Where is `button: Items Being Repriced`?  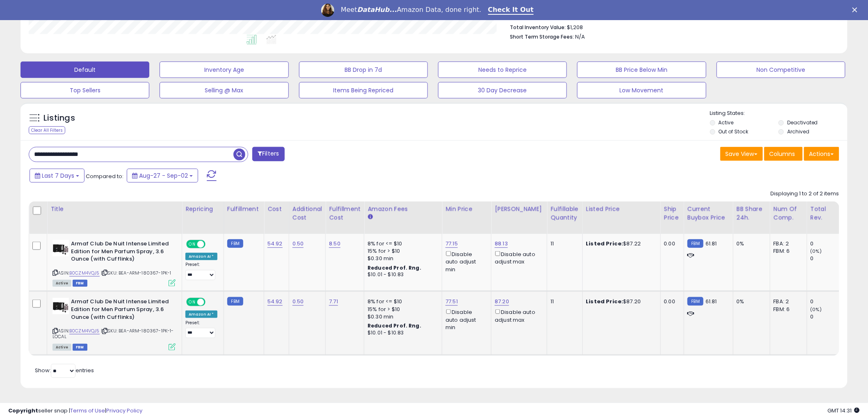
button: Items Being Repriced is located at coordinates (364, 90).